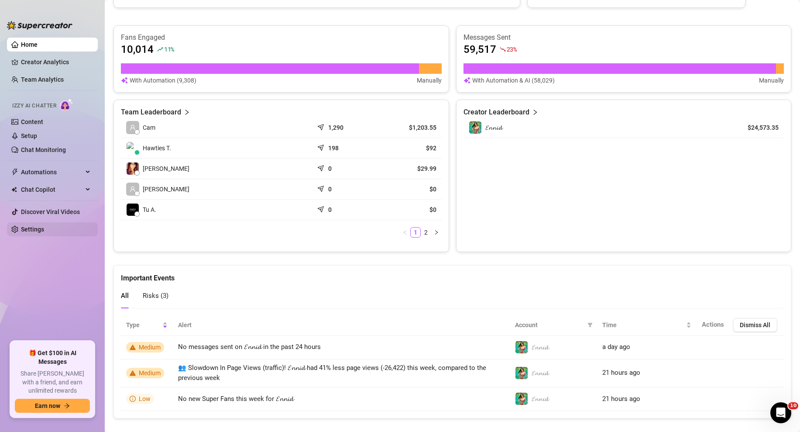  I want to click on a: Settings, so click(32, 229).